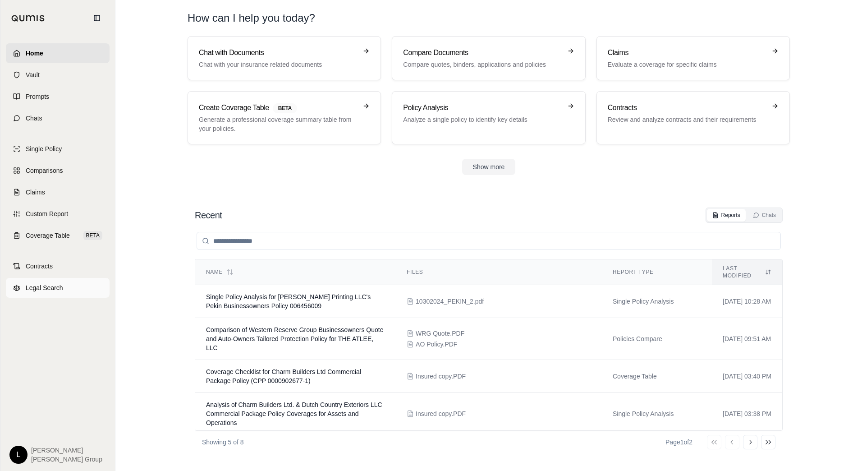 Image resolution: width=862 pixels, height=471 pixels. Describe the element at coordinates (58, 288) in the screenshot. I see `a: Legal Search` at that location.